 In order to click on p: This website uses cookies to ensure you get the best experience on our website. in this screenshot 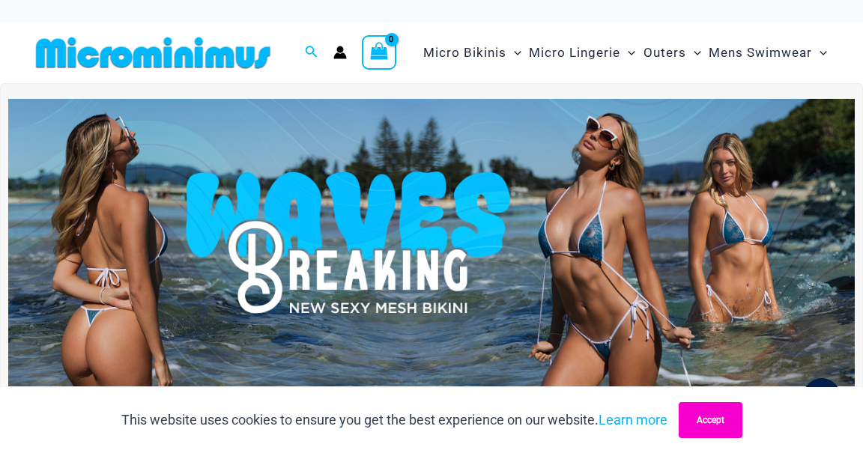, I will do `click(394, 420)`.